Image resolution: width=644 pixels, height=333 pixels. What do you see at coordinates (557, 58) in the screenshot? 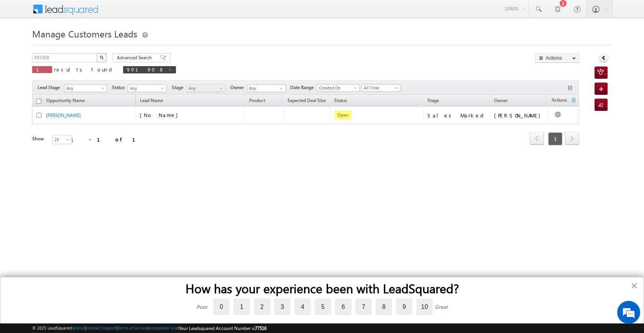
I see `button: Actions` at bounding box center [557, 58].